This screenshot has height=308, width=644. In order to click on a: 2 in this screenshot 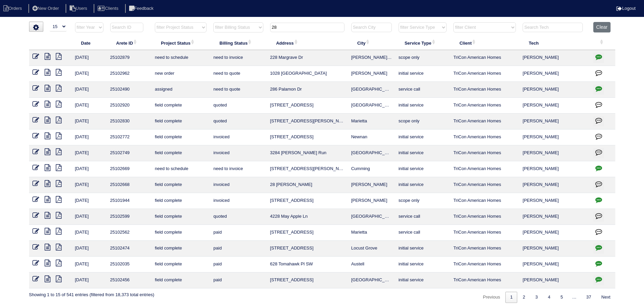, I will do `click(524, 297)`.